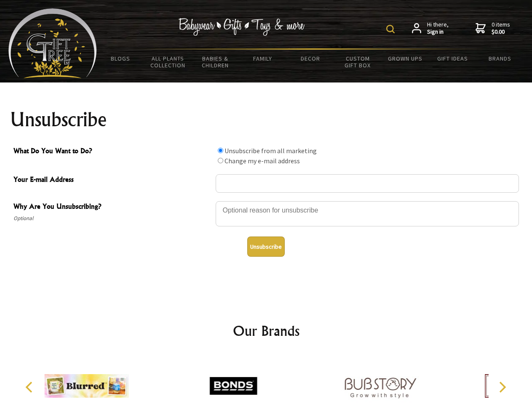 The image size is (532, 404). I want to click on span: Optional, so click(112, 219).